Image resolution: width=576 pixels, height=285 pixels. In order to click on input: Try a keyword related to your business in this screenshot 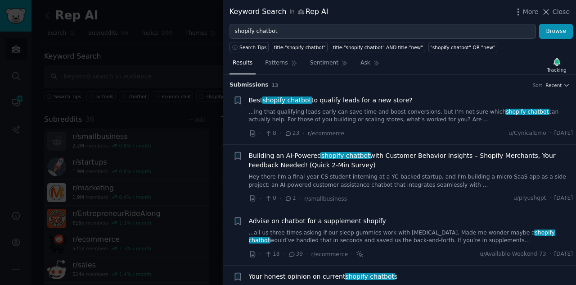, I will do `click(383, 32)`.